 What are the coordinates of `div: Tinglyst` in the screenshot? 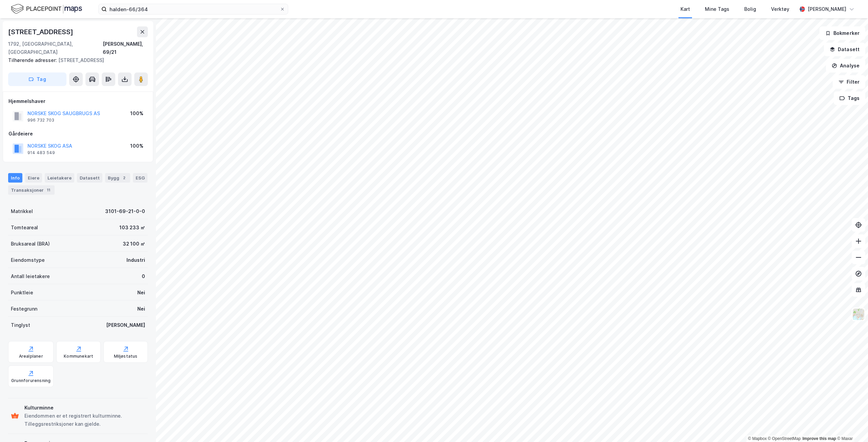 It's located at (20, 325).